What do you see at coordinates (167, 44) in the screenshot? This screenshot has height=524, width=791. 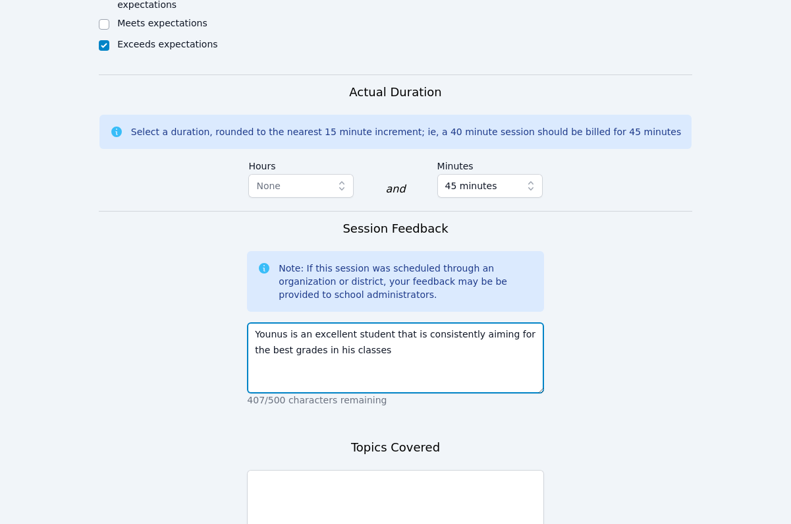 I see `label: Exceeds expectations` at bounding box center [167, 44].